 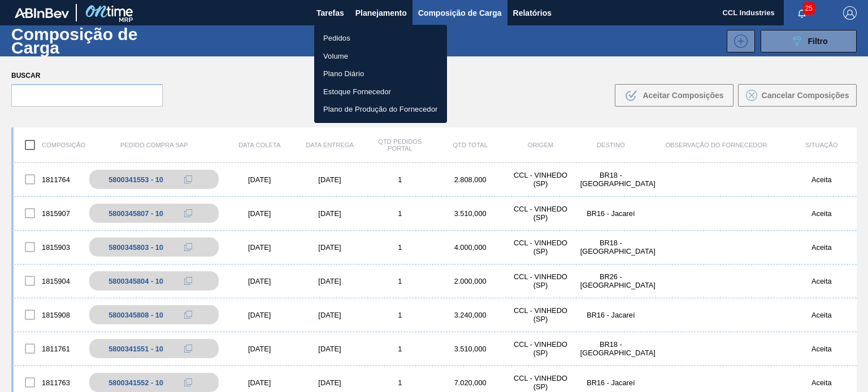 I want to click on a: Plano de Produção do Fornecedor, so click(x=380, y=109).